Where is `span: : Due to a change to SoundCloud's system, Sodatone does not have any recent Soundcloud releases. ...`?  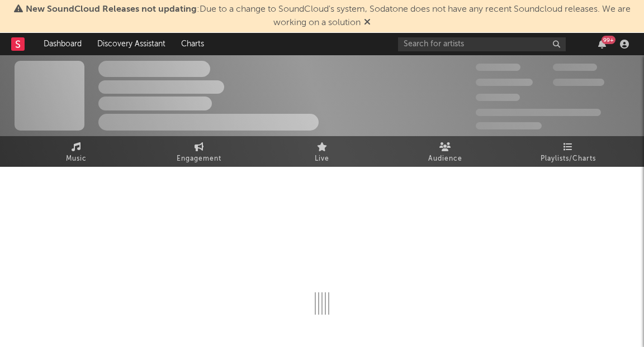
span: : Due to a change to SoundCloud's system, Sodatone does not have any recent Soundcloud releases. ... is located at coordinates (328, 16).